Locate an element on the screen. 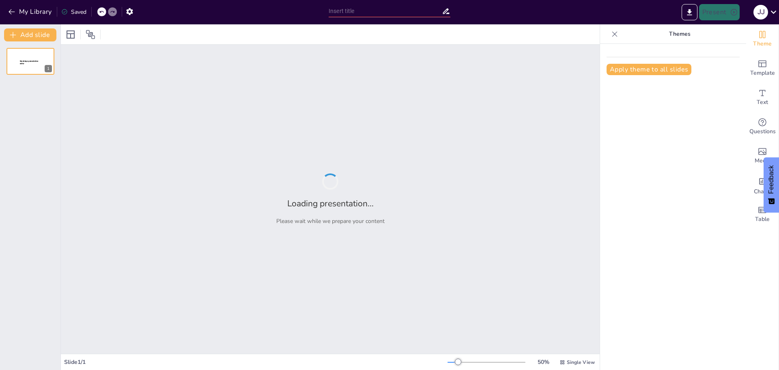 The width and height of the screenshot is (779, 370). div: Get real-time input from your audience is located at coordinates (762, 127).